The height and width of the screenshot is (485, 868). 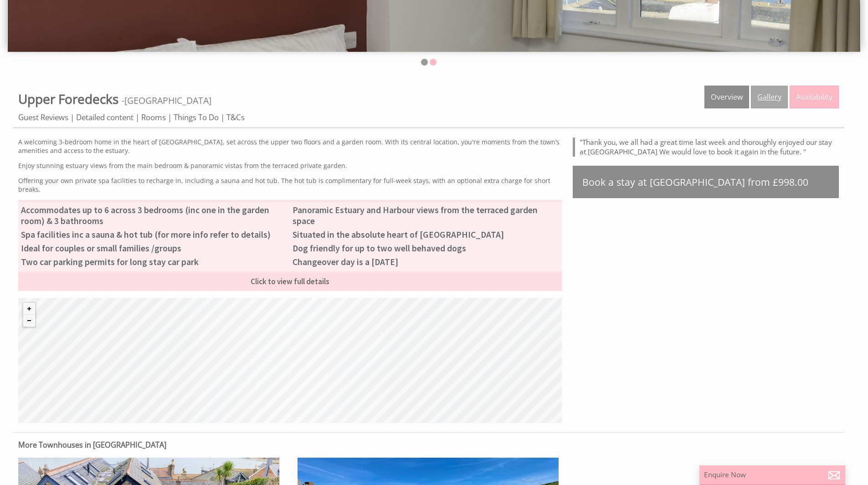 I want to click on a: Availability, so click(x=814, y=97).